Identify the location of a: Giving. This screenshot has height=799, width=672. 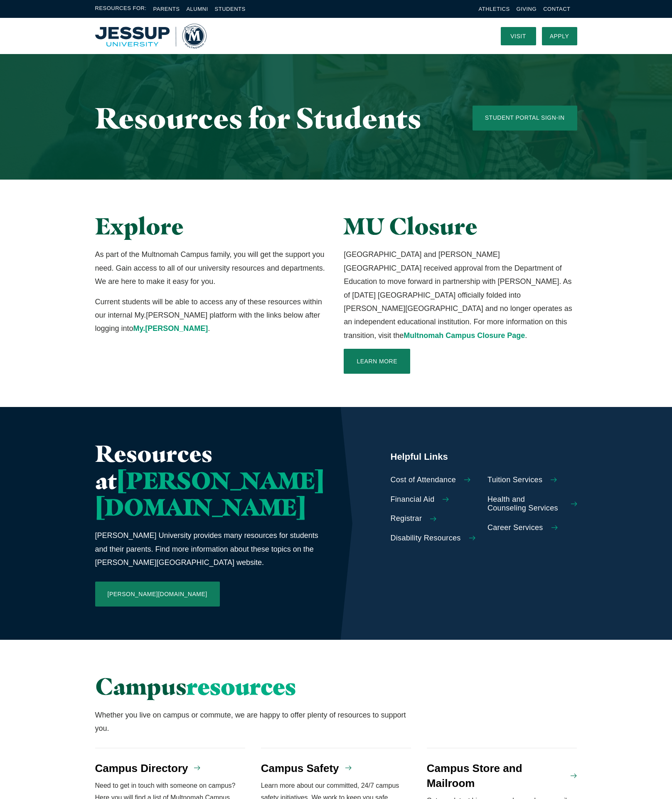
(527, 9).